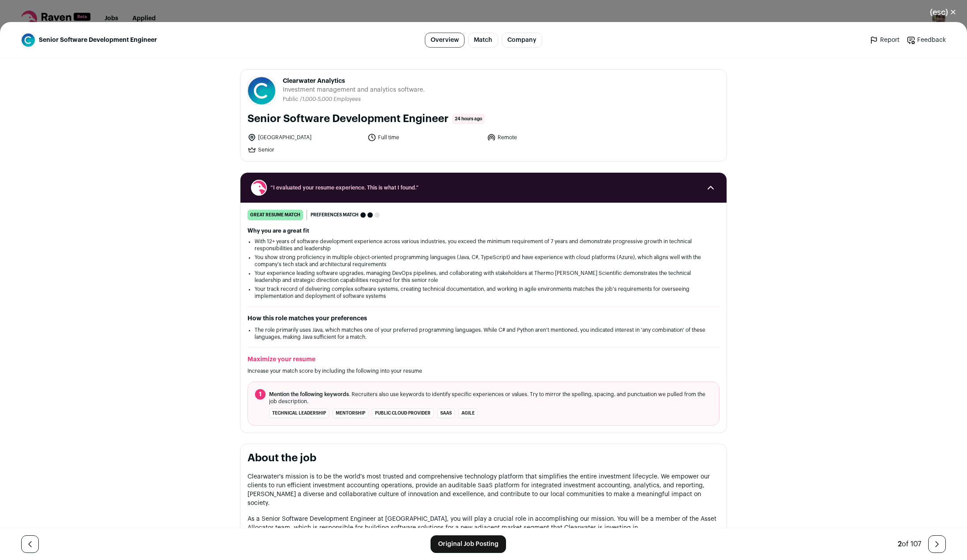 This screenshot has height=560, width=967. Describe the element at coordinates (309, 395) in the screenshot. I see `span: Mention the following keywords` at that location.